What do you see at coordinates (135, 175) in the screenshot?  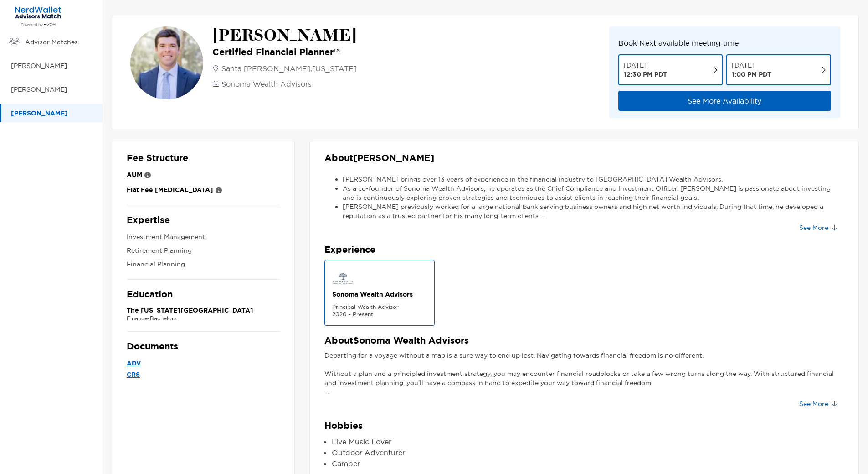 I see `p: AUM` at bounding box center [135, 175].